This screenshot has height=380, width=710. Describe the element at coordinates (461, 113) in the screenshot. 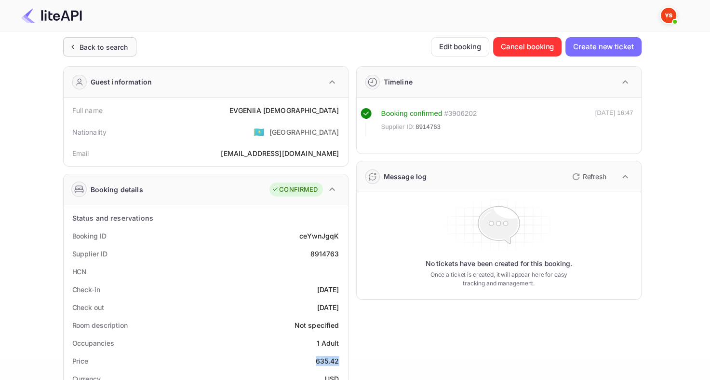

I see `div: # 3906202` at that location.